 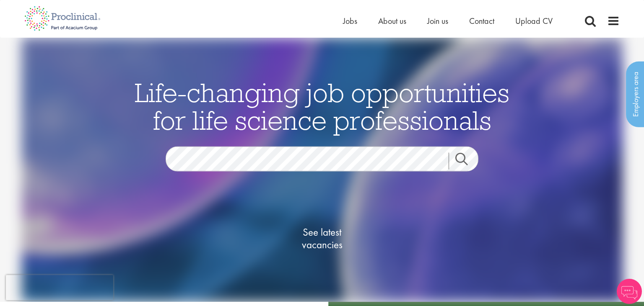 I want to click on a: See latestvacancies, so click(x=322, y=239).